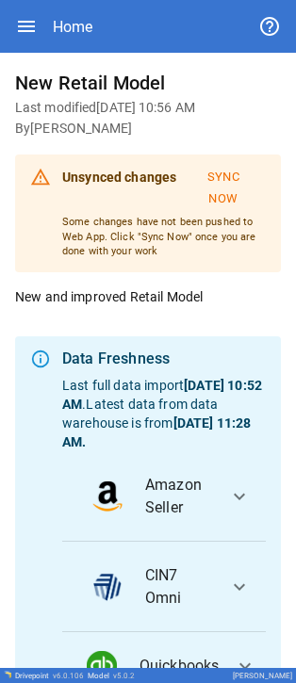  I want to click on div: Home, so click(72, 26).